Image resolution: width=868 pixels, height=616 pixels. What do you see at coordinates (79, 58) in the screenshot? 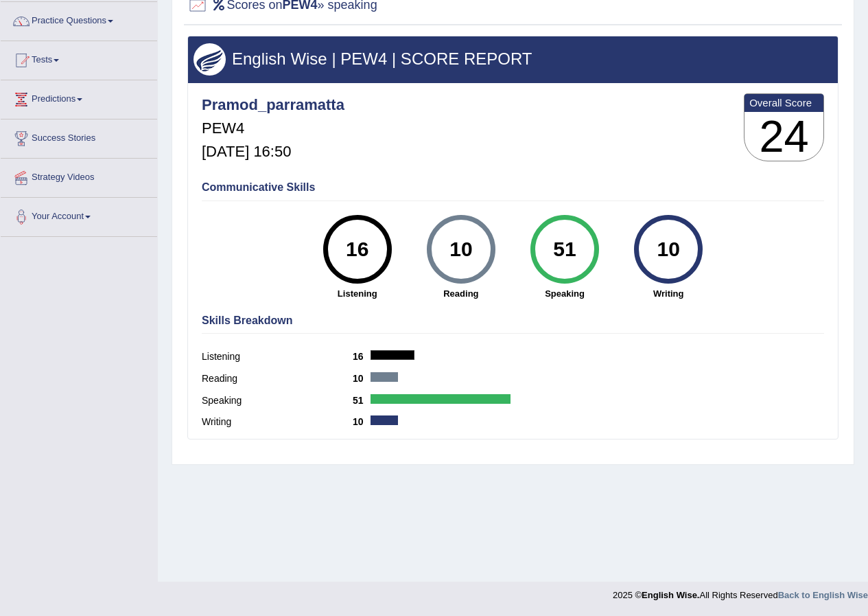
I see `a: Tests` at bounding box center [79, 58].